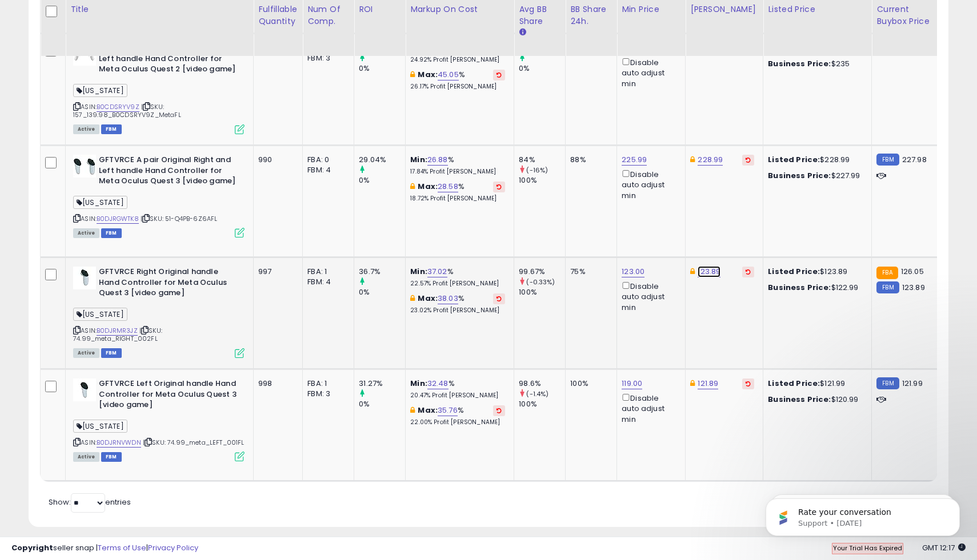 This screenshot has width=977, height=560. I want to click on a: 121.89, so click(708, 383).